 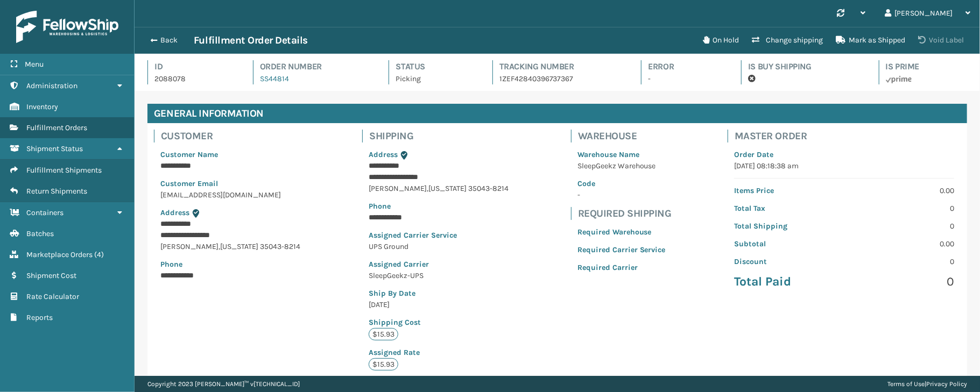 What do you see at coordinates (439, 247) in the screenshot?
I see `p: UPS Ground` at bounding box center [439, 247].